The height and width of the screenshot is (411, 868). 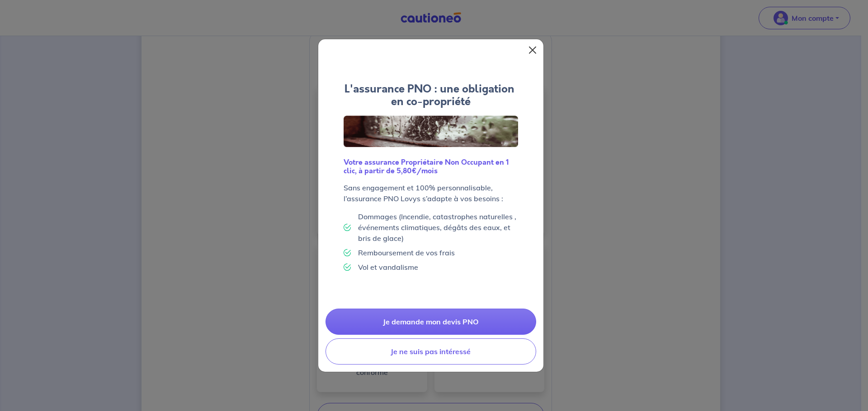 What do you see at coordinates (438, 228) in the screenshot?
I see `p: Dommages (Incendie, catastrophes naturelles , événements climatiques, dégâts des eaux, et bris de...` at bounding box center [438, 228].